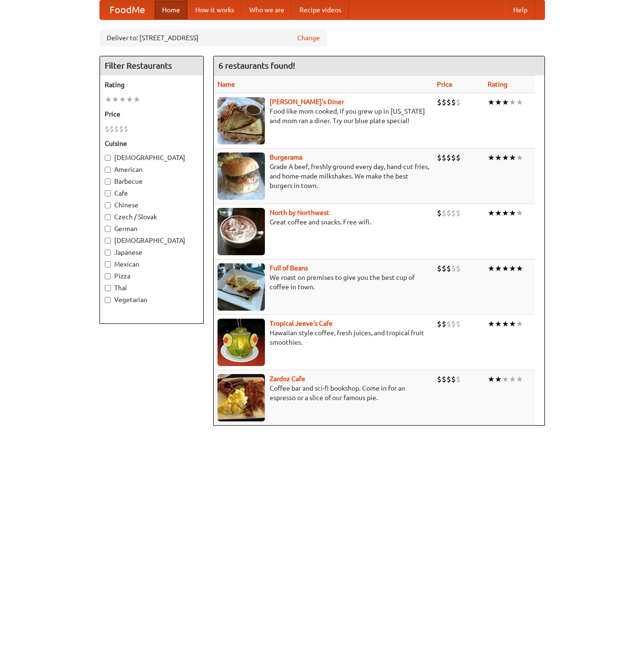  What do you see at coordinates (152, 217) in the screenshot?
I see `label: Czech / Slovak` at bounding box center [152, 217].